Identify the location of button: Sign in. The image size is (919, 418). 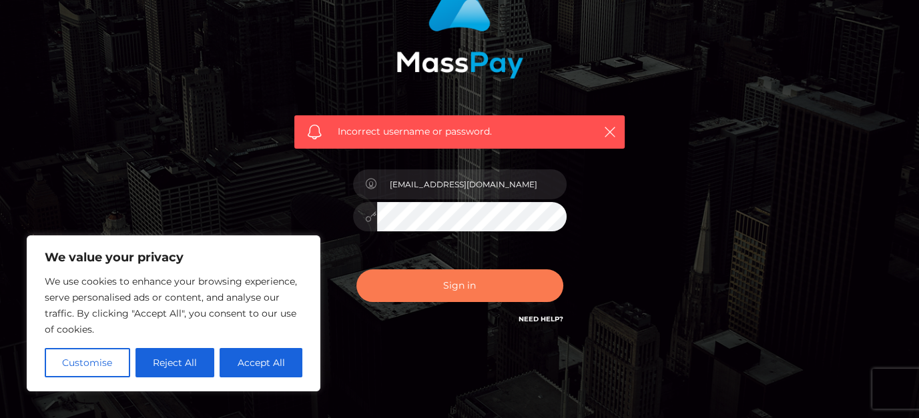
(460, 286).